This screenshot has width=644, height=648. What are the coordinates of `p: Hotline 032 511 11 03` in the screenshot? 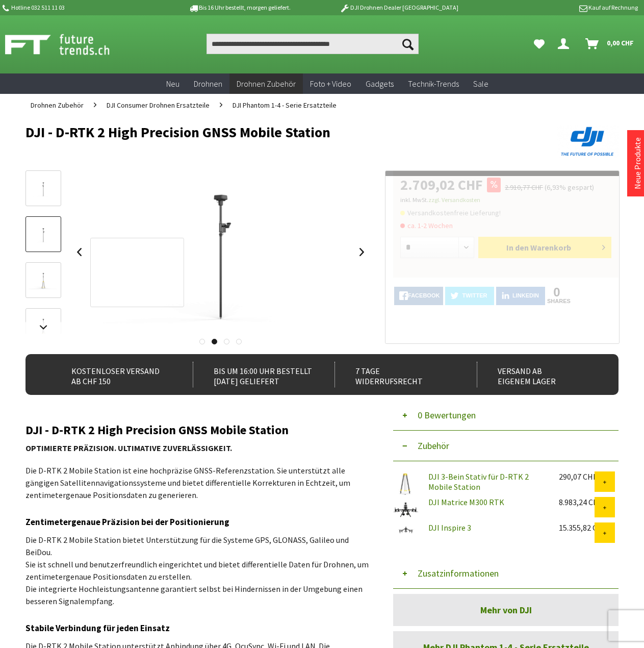 It's located at (80, 8).